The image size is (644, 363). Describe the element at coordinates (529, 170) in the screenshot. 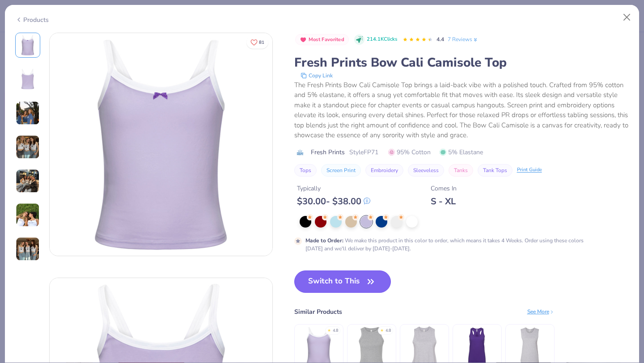

I see `div: Print Guide` at that location.